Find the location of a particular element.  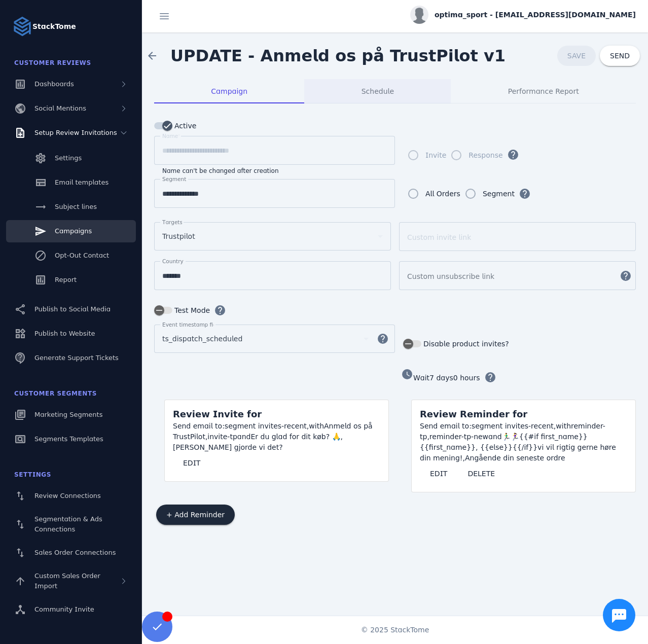

mat-label: Event timestamp field is located at coordinates (192, 325).